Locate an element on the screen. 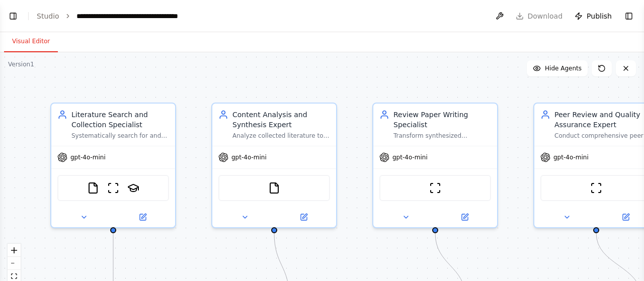 This screenshot has height=281, width=644. div: Review Paper Writing Specialist is located at coordinates (442, 120).